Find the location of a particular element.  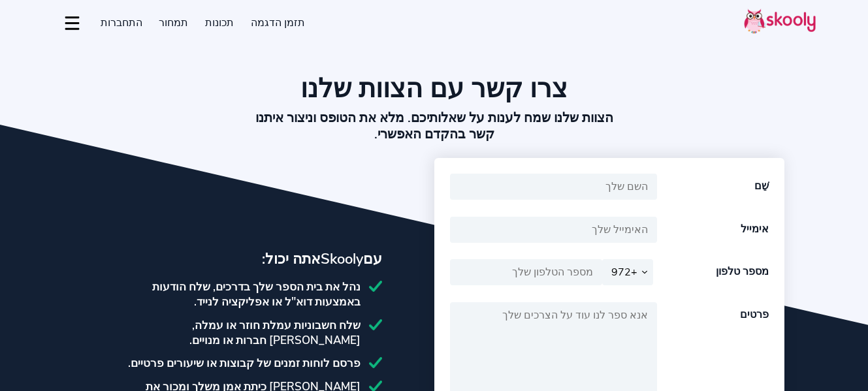

input: מספר הטלפון שלך is located at coordinates (527, 272).